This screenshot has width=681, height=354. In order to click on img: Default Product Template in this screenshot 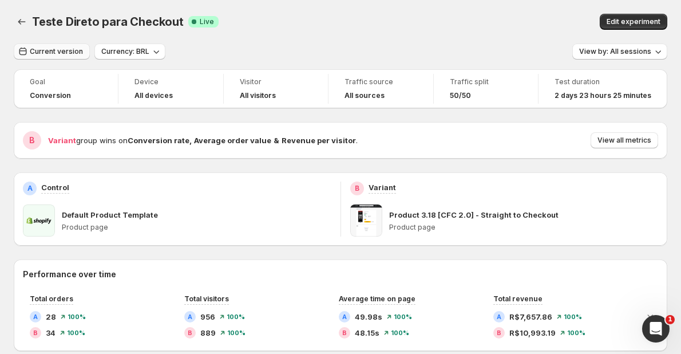, I will do `click(39, 220)`.